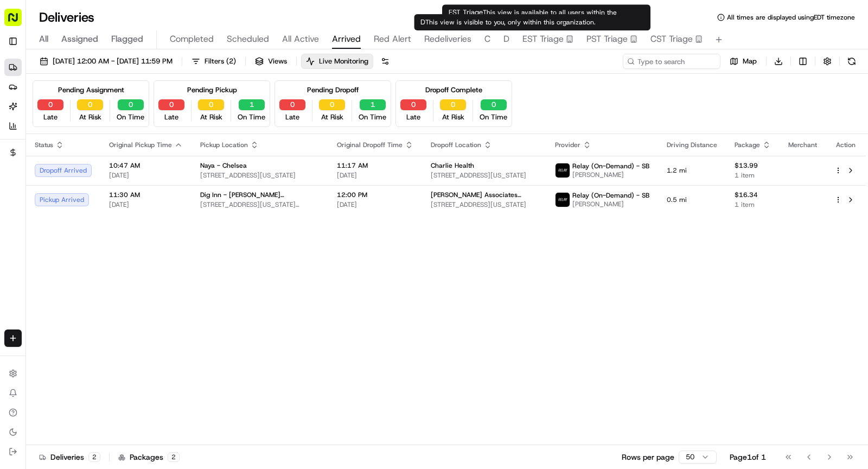 This screenshot has width=868, height=469. I want to click on button: Map, so click(743, 62).